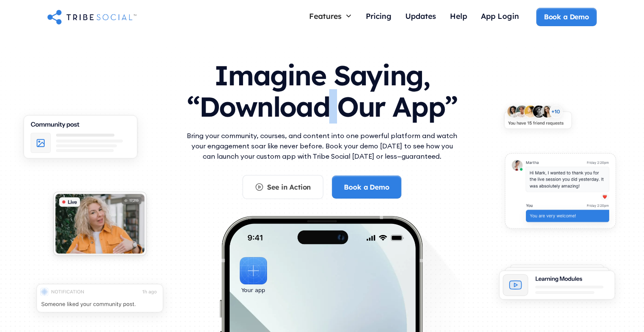  What do you see at coordinates (289, 187) in the screenshot?
I see `div: See in Action` at bounding box center [289, 187].